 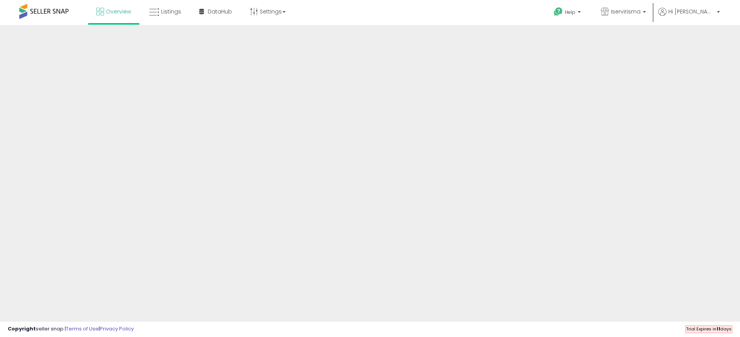 What do you see at coordinates (171, 12) in the screenshot?
I see `span: Listings` at bounding box center [171, 12].